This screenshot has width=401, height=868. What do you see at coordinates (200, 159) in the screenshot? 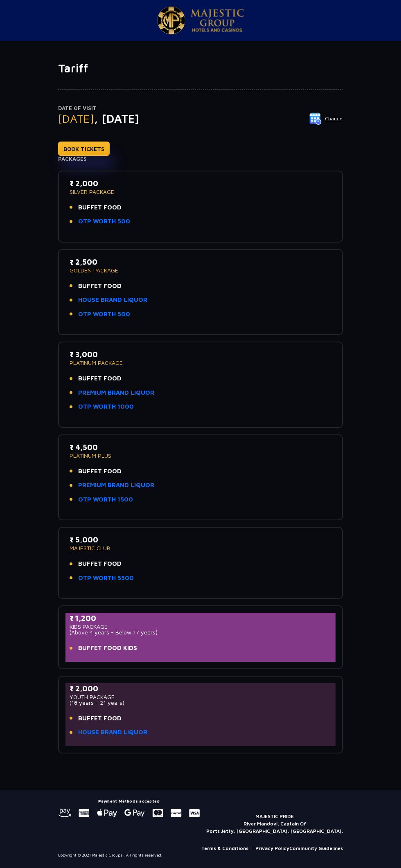
I see `h4: Packages` at bounding box center [200, 159].